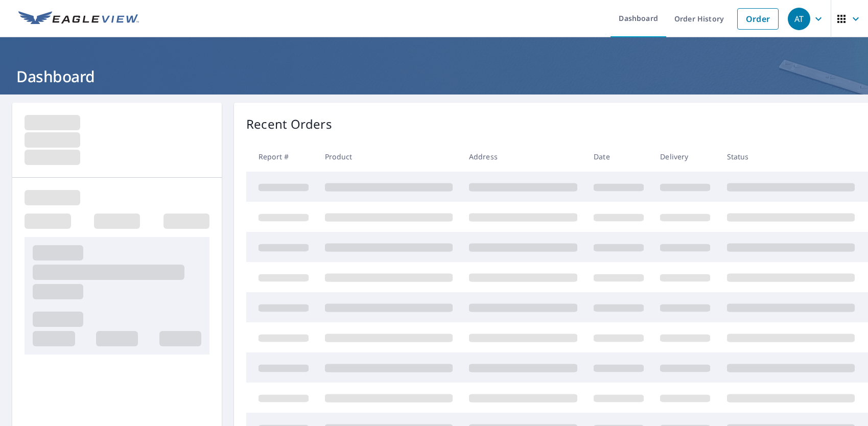  What do you see at coordinates (79, 19) in the screenshot?
I see `img: EV Logo` at bounding box center [79, 19].